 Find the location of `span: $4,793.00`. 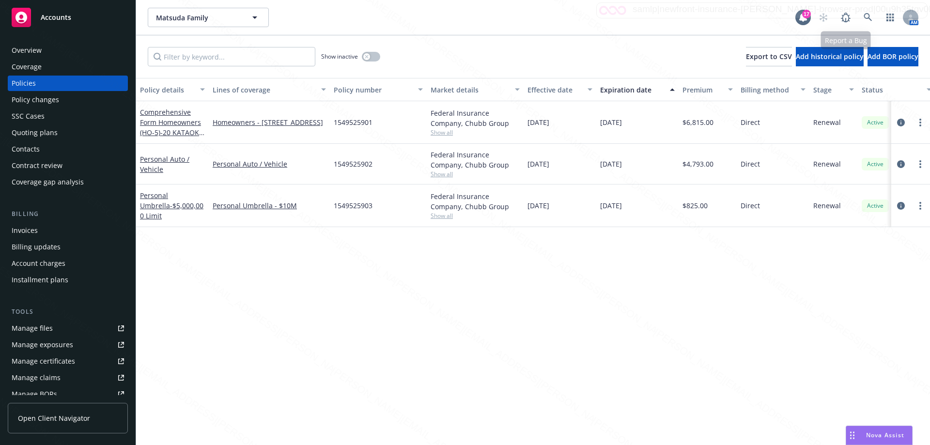

span: $4,793.00 is located at coordinates (698, 164).